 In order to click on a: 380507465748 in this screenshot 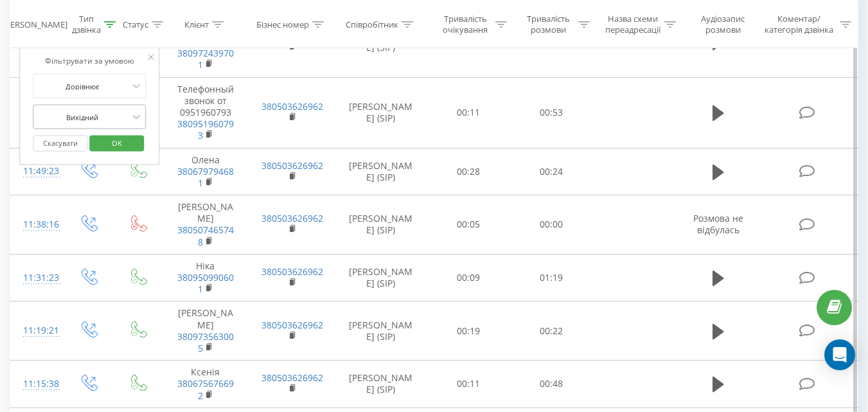, I will do `click(206, 235)`.